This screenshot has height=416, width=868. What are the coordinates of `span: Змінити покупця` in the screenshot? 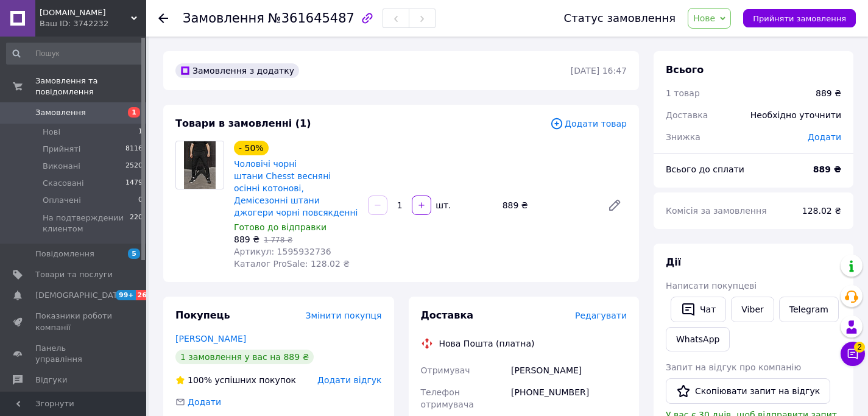 It's located at (344, 316).